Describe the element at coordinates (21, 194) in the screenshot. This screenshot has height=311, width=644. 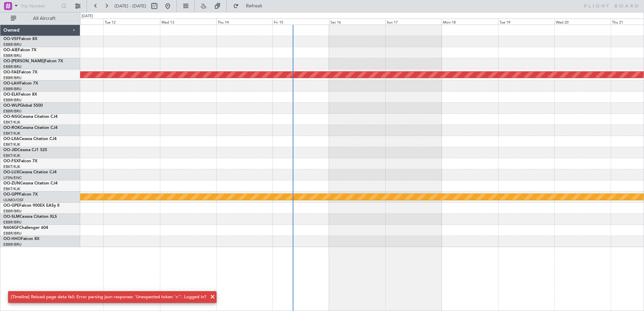
I see `a: OO-GPPFalcon 7X` at that location.